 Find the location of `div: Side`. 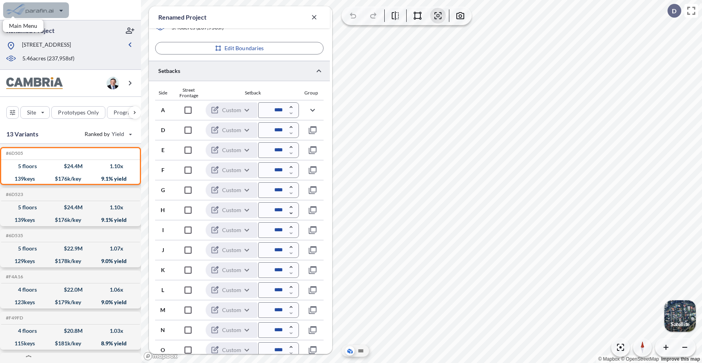

div: Side is located at coordinates (163, 93).